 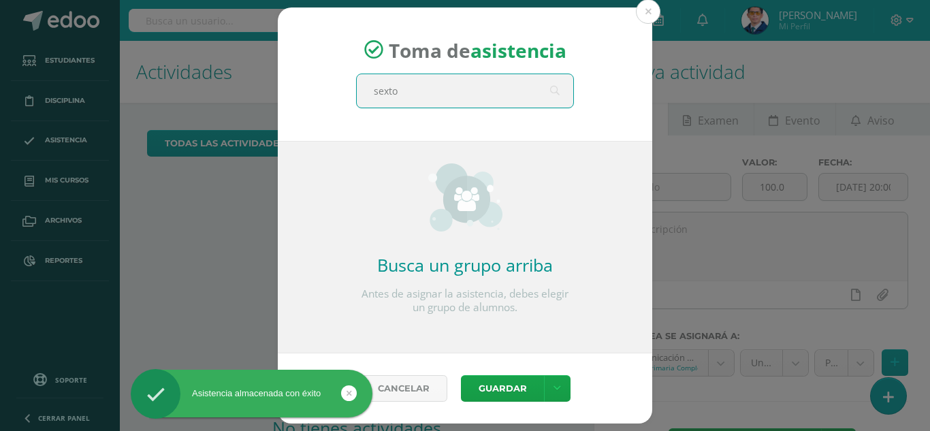 What do you see at coordinates (404, 388) in the screenshot?
I see `a: Cancelar` at bounding box center [404, 388].